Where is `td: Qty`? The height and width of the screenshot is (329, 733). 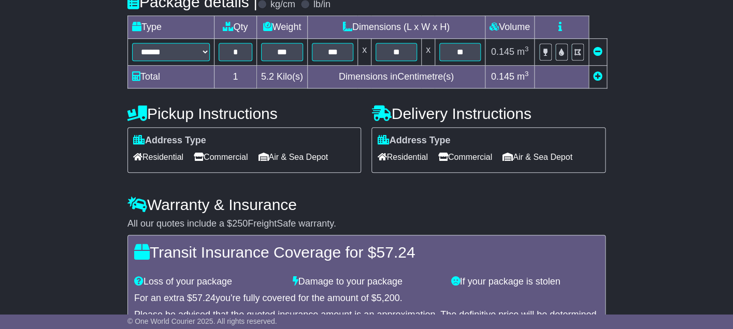 td: Qty is located at coordinates (235, 27).